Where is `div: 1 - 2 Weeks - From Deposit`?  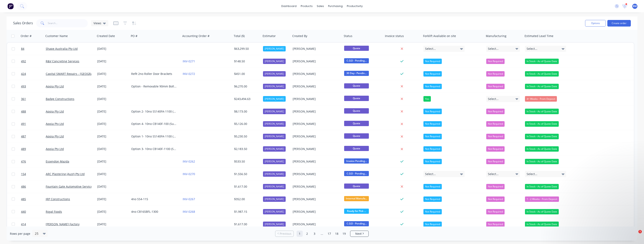
div: 1 - 2 Weeks - From Deposit is located at coordinates (542, 199).